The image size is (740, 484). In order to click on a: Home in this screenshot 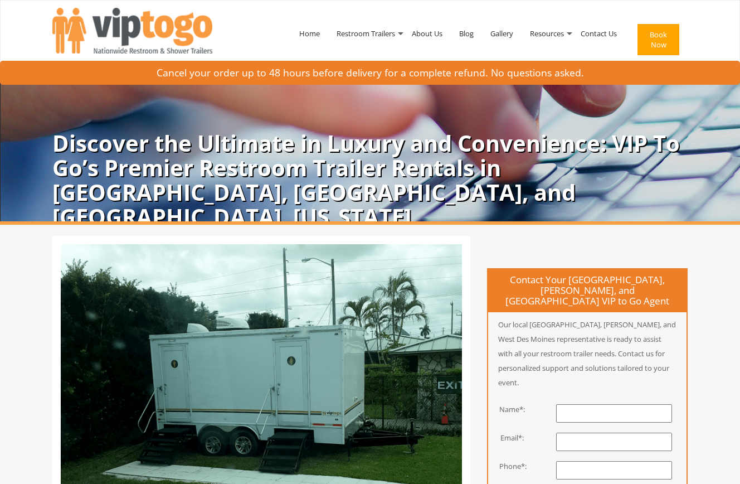, I will do `click(309, 33)`.